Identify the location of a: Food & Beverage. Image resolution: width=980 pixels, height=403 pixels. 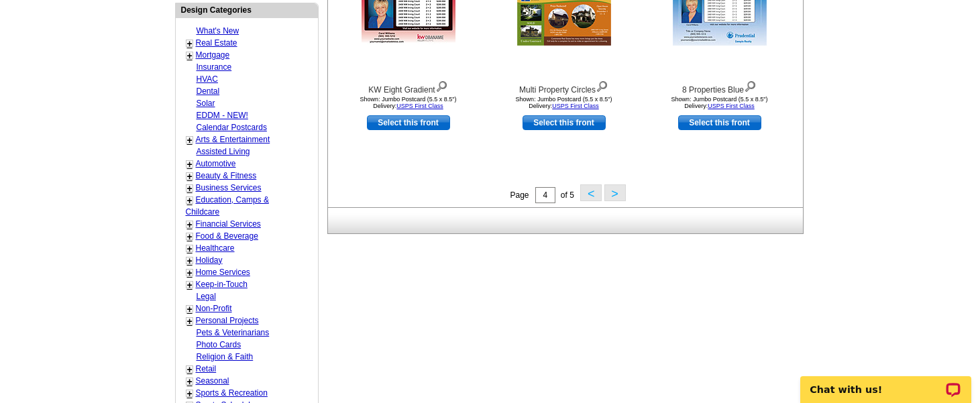
(227, 236).